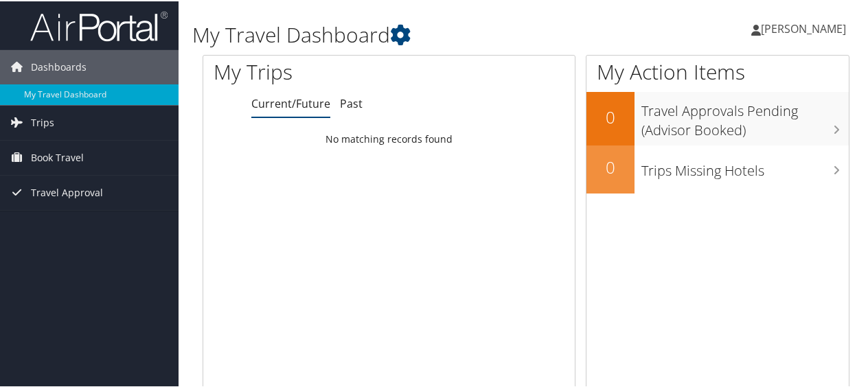  What do you see at coordinates (57, 157) in the screenshot?
I see `span: Book Travel` at bounding box center [57, 157].